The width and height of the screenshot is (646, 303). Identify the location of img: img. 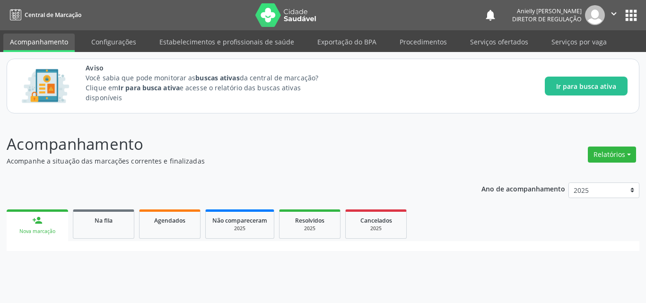
(595, 15).